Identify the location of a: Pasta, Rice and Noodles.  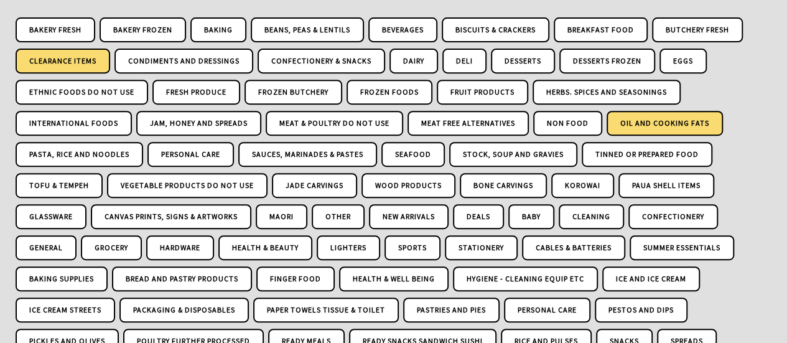
(79, 154).